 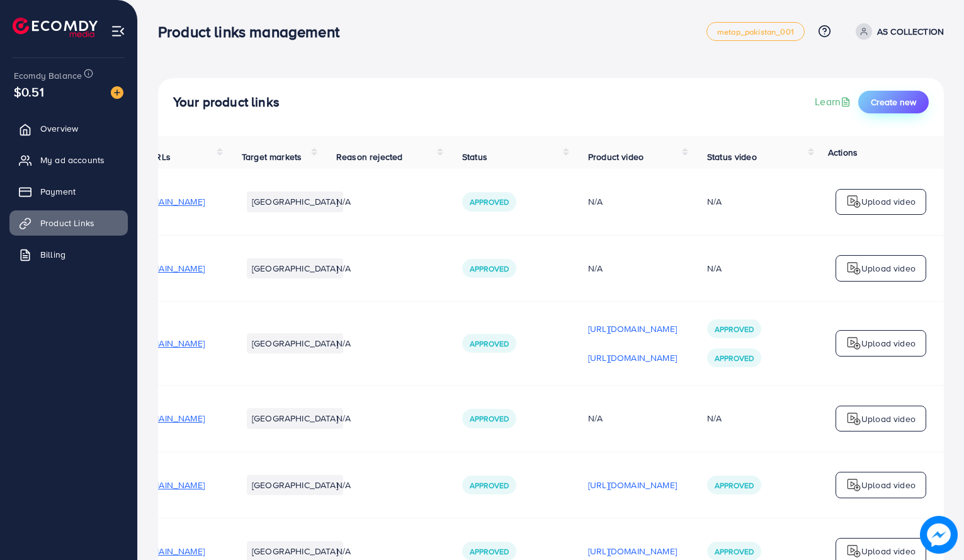 I want to click on span: Create new, so click(x=893, y=102).